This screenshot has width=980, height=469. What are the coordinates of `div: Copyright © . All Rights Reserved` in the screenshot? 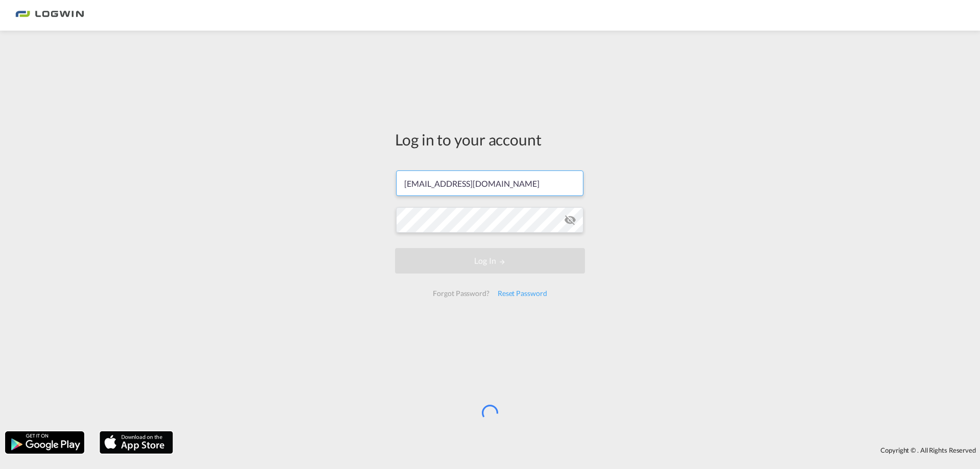 It's located at (579, 451).